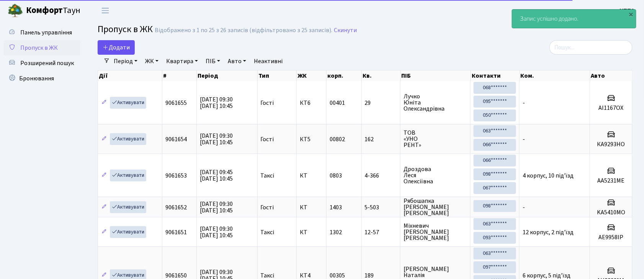  What do you see at coordinates (44, 11) in the screenshot?
I see `b: Комфорт` at bounding box center [44, 11].